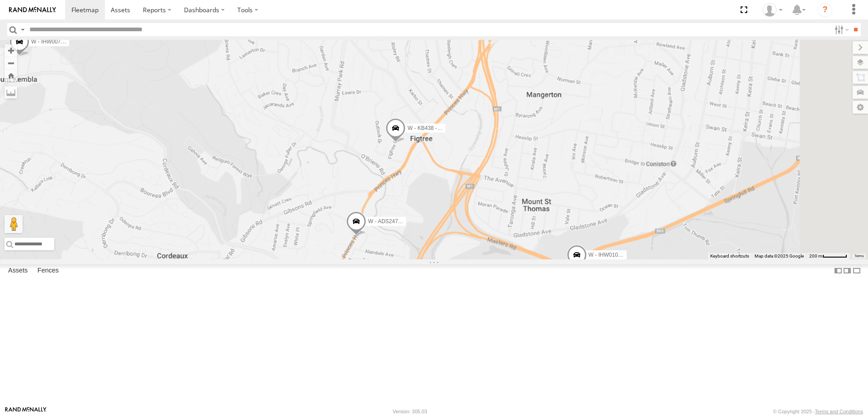 This screenshot has width=868, height=416. What do you see at coordinates (779, 256) in the screenshot?
I see `span: Map data ©2025 Google` at bounding box center [779, 256].